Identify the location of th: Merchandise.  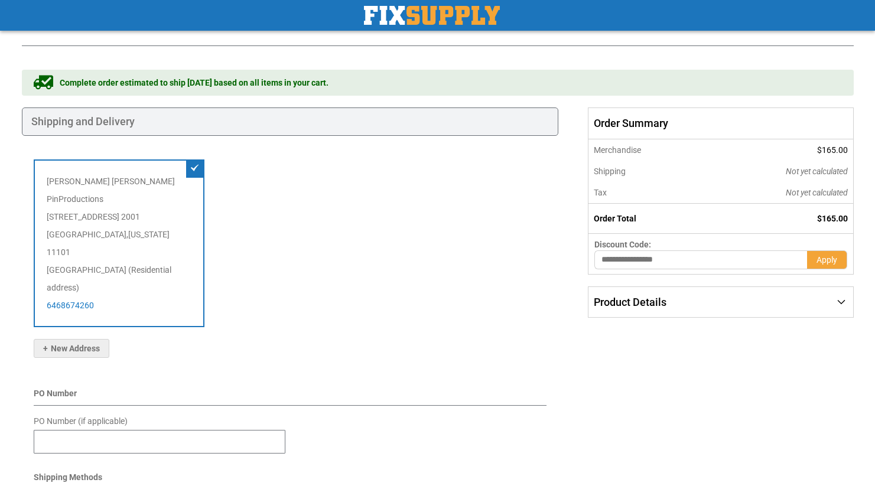
(647, 150).